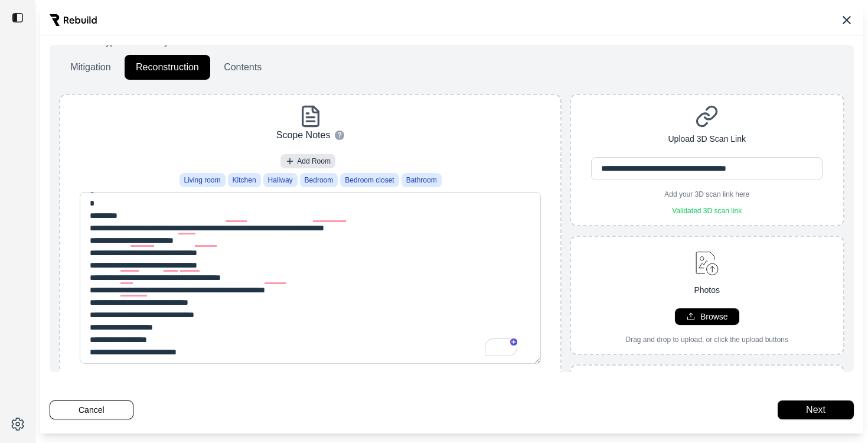 The width and height of the screenshot is (868, 443). What do you see at coordinates (319, 180) in the screenshot?
I see `button: Bedroom` at bounding box center [319, 180].